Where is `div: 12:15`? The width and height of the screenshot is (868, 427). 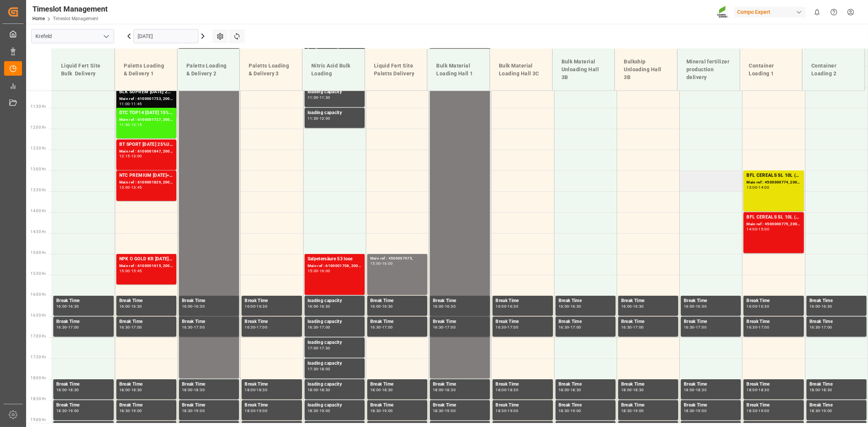 div: 12:15 is located at coordinates (124, 156).